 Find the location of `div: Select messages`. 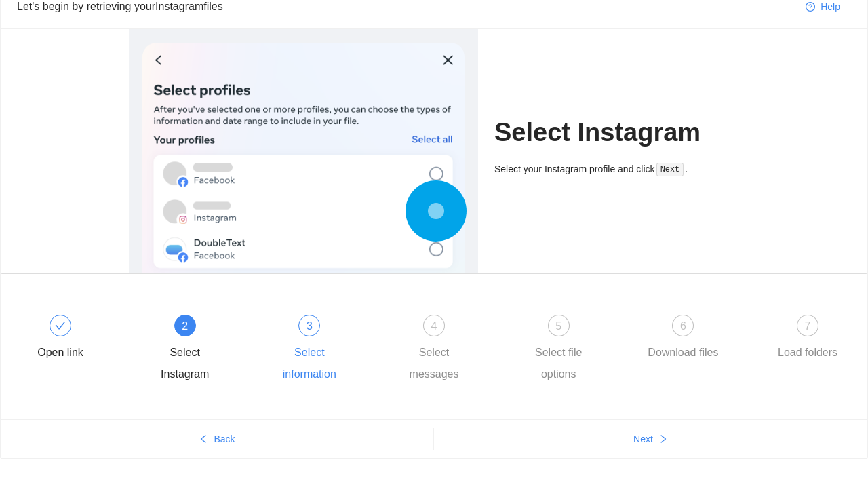

div: Select messages is located at coordinates (434, 364).